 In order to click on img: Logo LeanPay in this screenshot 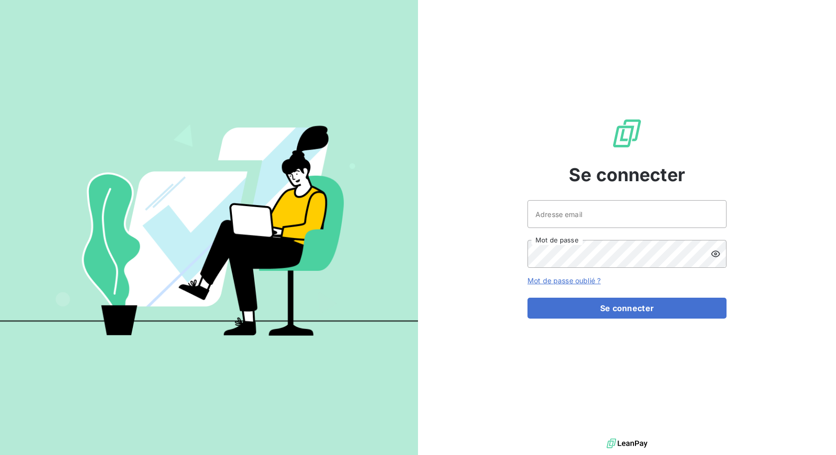, I will do `click(627, 133)`.